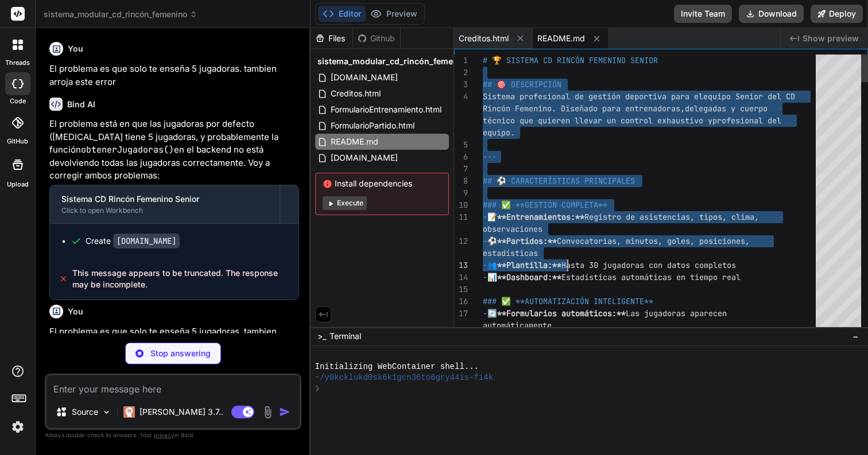 This screenshot has height=455, width=868. I want to click on span: equipo., so click(499, 132).